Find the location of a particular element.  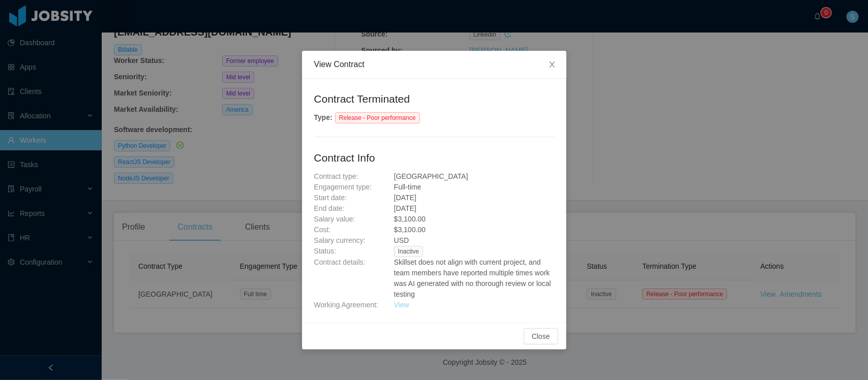

span: Contract type: is located at coordinates (336, 176).